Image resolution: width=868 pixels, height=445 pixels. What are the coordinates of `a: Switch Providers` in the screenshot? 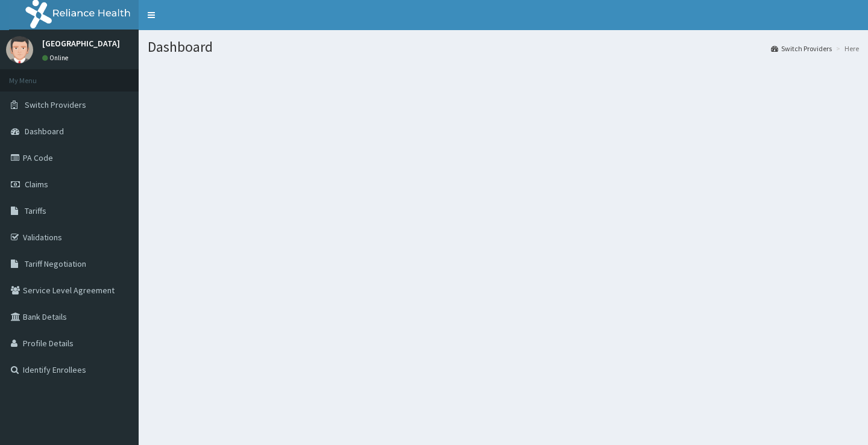 It's located at (801, 48).